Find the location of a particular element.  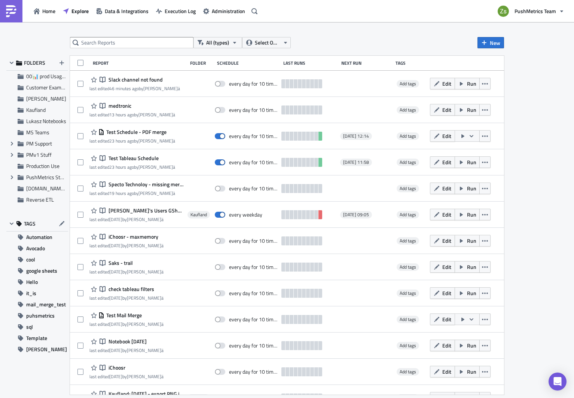

time: 2025-08-11T07:53:09Z is located at coordinates (116, 272).